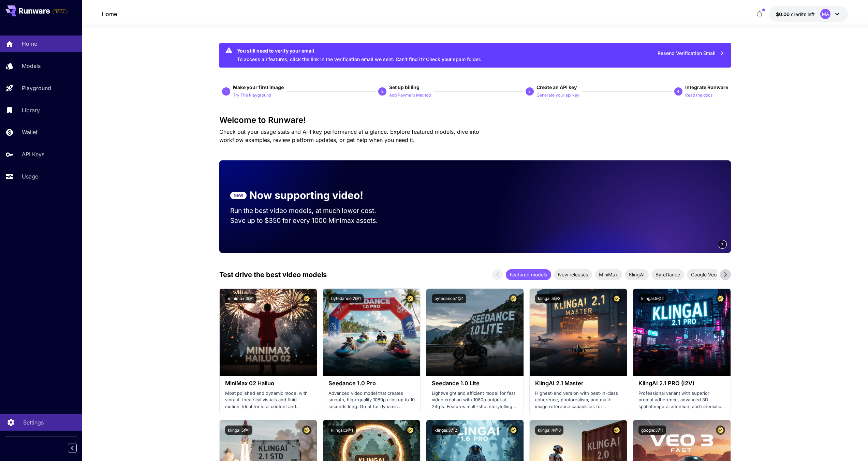 The image size is (868, 461). I want to click on button: klingai:5@2, so click(652, 299).